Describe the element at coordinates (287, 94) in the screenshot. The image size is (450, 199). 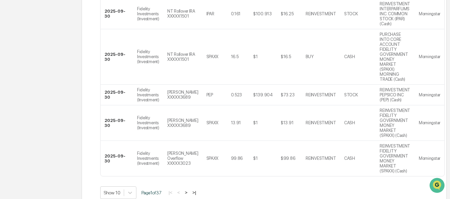
I see `div: $73.23` at that location.